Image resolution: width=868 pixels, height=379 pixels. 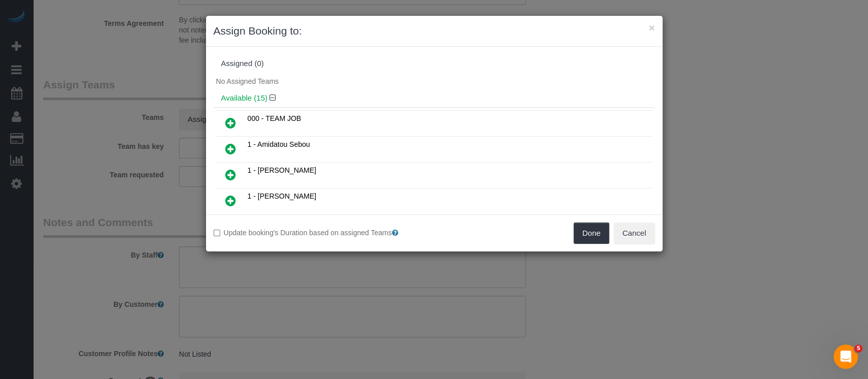 I want to click on span: No Assigned Teams, so click(x=247, y=81).